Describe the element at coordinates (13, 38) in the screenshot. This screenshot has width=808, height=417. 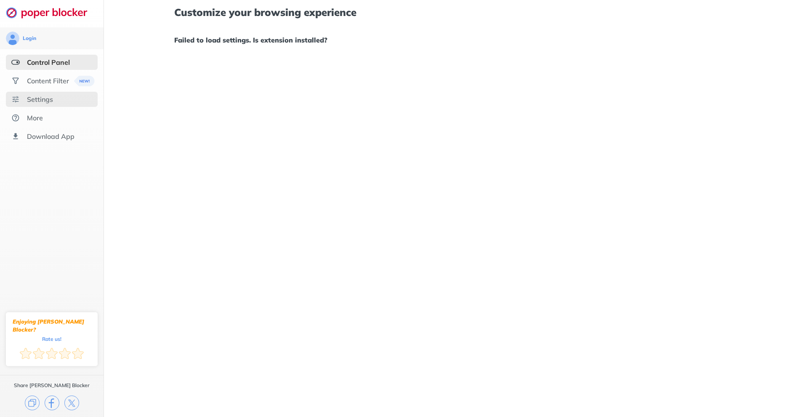
I see `img: avatar.svg` at that location.